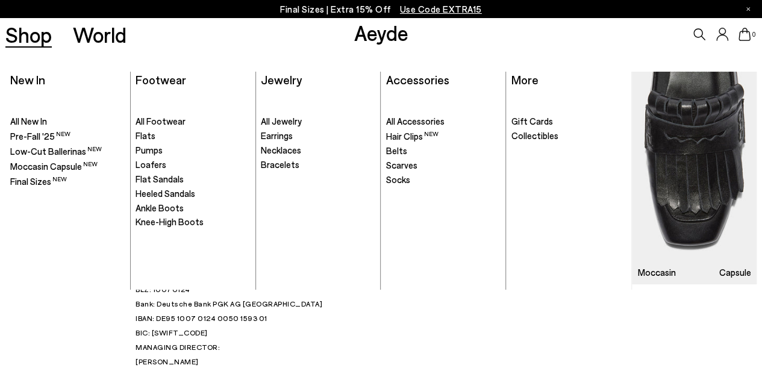  What do you see at coordinates (443, 136) in the screenshot?
I see `a: Hair Clips` at bounding box center [443, 136].